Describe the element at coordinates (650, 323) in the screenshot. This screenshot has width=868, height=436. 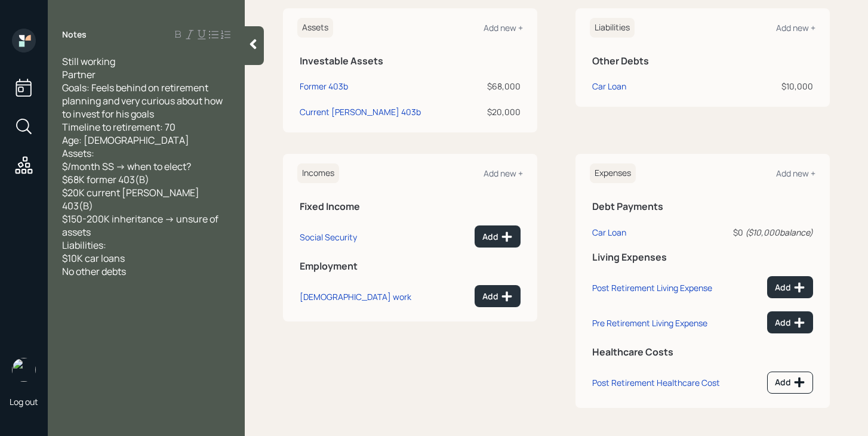
I see `div: Pre Retirement Living Expense` at that location.